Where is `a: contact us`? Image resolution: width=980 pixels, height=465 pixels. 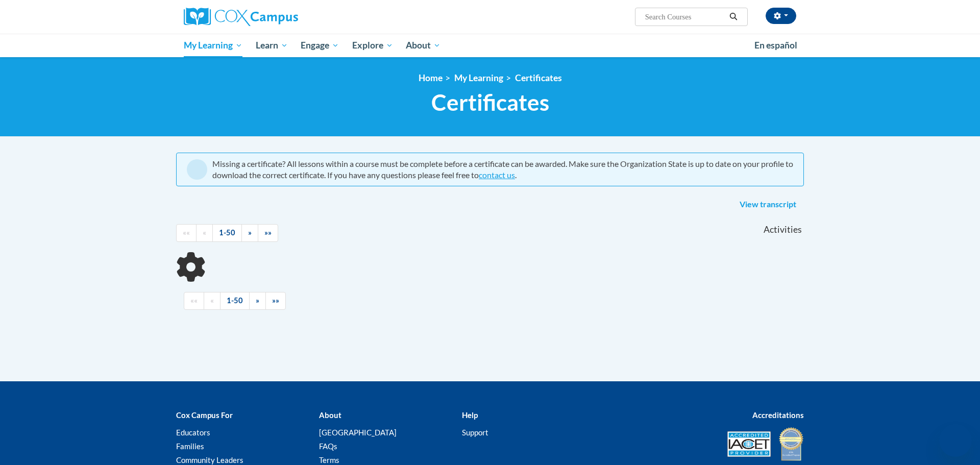
a: contact us is located at coordinates (497, 175).